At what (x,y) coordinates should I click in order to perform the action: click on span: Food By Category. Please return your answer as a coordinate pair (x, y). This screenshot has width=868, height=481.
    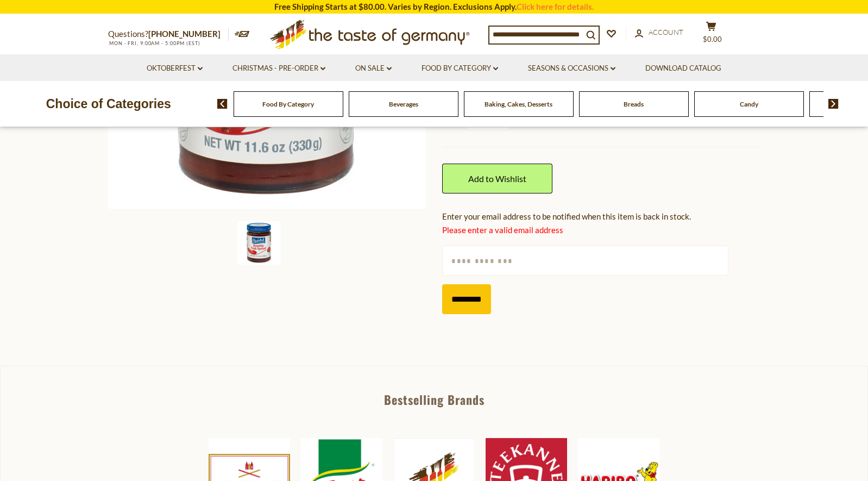
    Looking at the image, I should click on (288, 104).